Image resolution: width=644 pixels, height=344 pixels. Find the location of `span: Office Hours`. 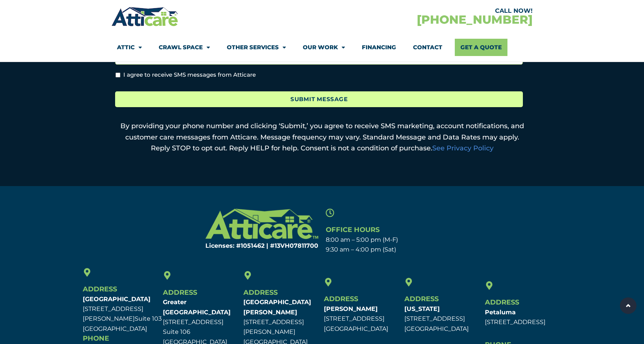

span: Office Hours is located at coordinates (353, 229).